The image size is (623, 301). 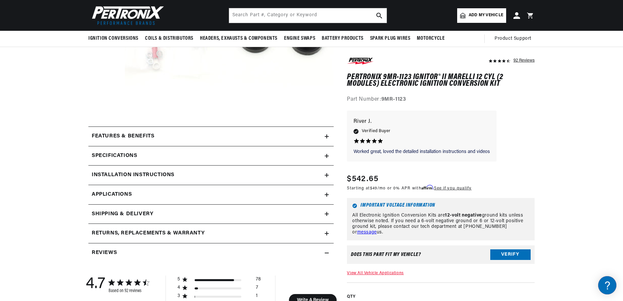 What do you see at coordinates (239, 38) in the screenshot?
I see `summary: Headers, Exhausts & Components` at bounding box center [239, 38].